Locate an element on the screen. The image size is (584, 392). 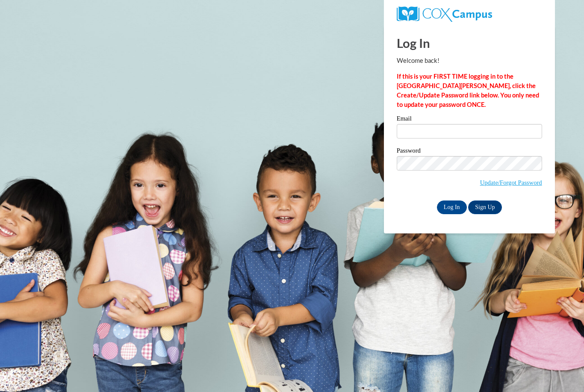
input: Log In is located at coordinates (452, 208).